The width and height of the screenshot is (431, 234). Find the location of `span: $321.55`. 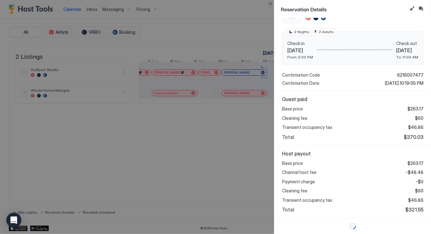

span: $321.55 is located at coordinates (414, 210).